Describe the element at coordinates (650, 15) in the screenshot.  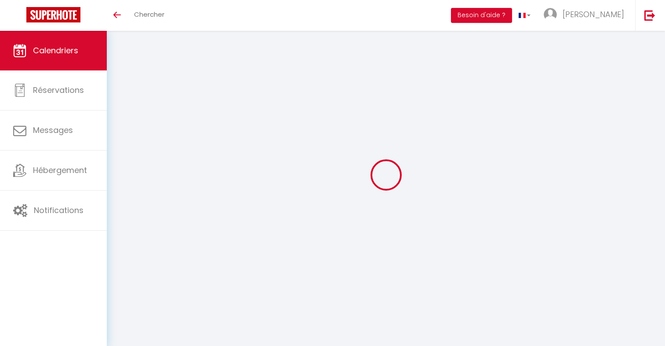
I see `img: logout` at that location.